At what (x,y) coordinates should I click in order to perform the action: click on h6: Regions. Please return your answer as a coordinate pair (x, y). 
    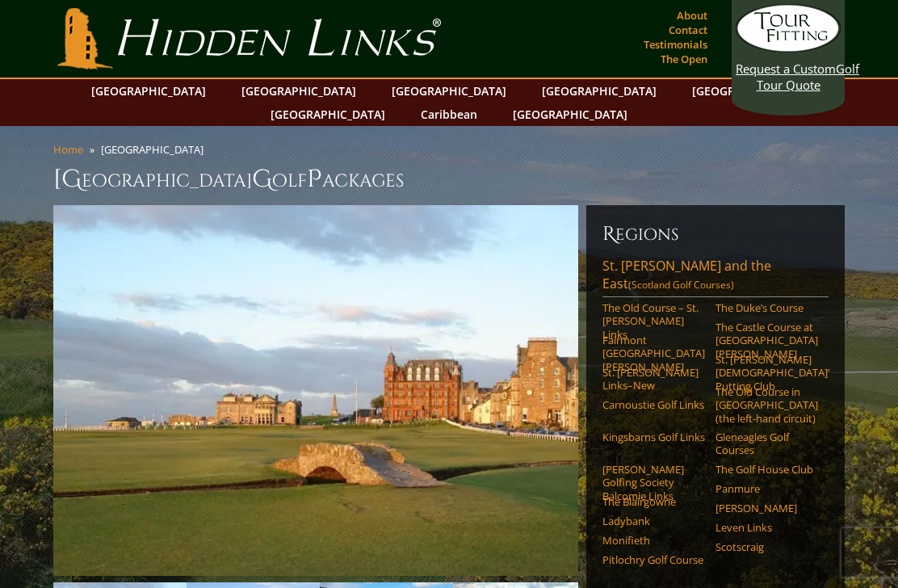
    Looking at the image, I should click on (716, 234).